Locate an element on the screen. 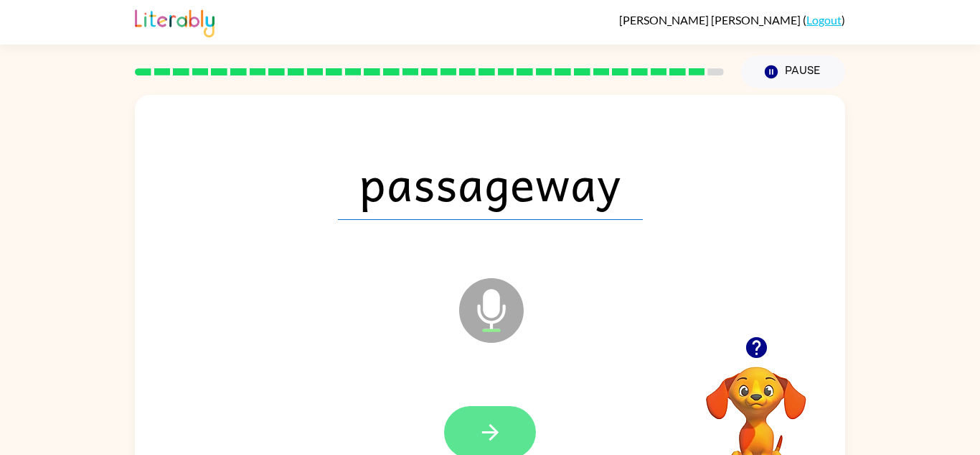 The width and height of the screenshot is (980, 455). button: Pause is located at coordinates (793, 72).